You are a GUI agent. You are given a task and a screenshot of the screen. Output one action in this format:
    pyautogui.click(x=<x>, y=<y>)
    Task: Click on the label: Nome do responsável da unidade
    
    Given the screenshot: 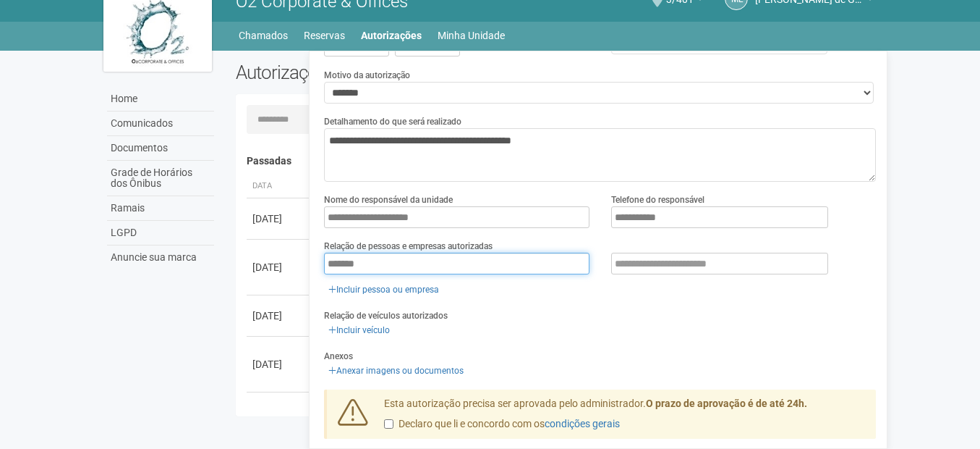 What is the action you would take?
    pyautogui.click(x=388, y=200)
    